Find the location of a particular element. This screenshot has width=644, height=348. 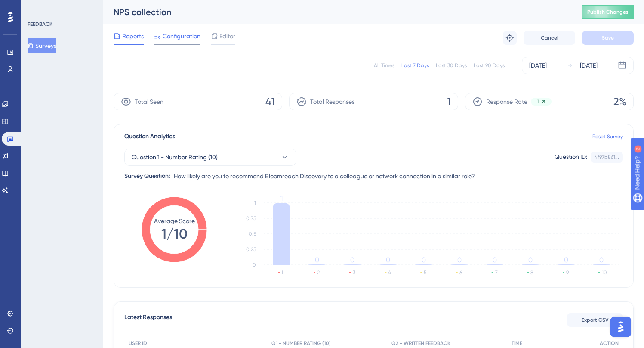

div: Survey Question: is located at coordinates (147, 176).